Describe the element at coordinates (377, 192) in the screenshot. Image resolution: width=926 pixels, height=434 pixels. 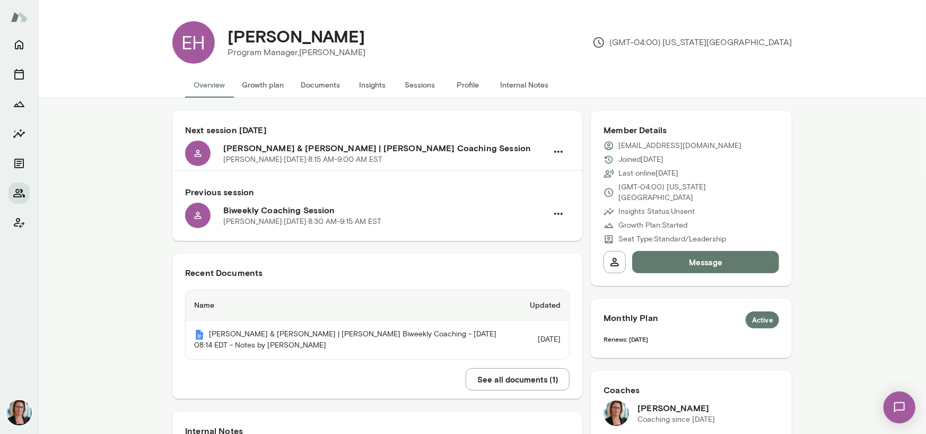
I see `h6: Previous session` at that location.